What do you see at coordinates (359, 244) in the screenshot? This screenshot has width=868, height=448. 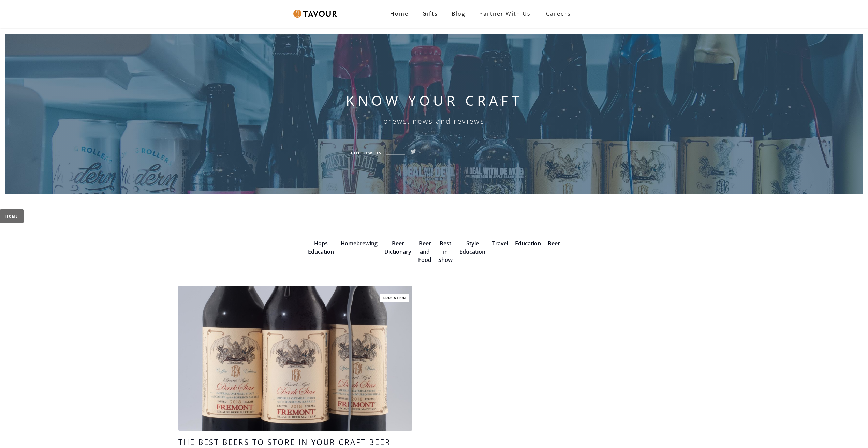 I see `a: Homebrewing` at bounding box center [359, 244].